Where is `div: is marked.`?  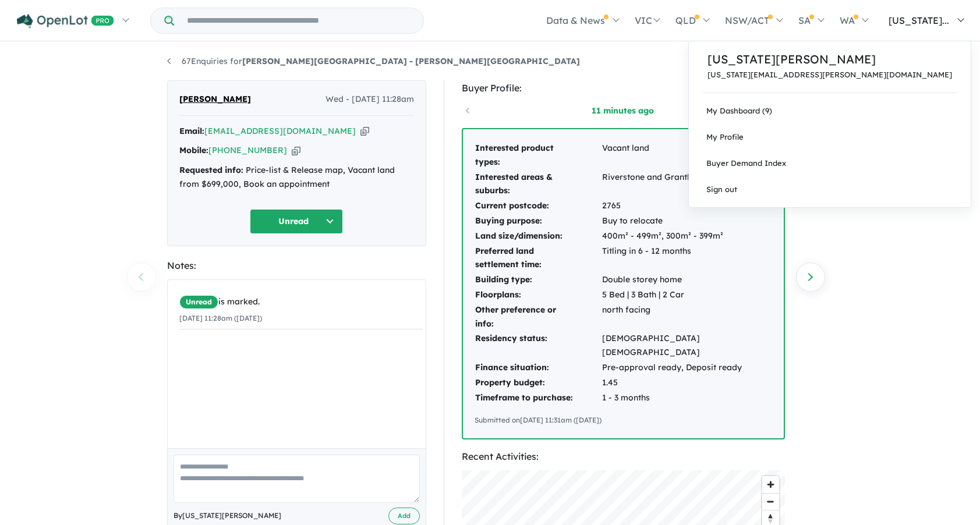
div: is marked. is located at coordinates (302, 303).